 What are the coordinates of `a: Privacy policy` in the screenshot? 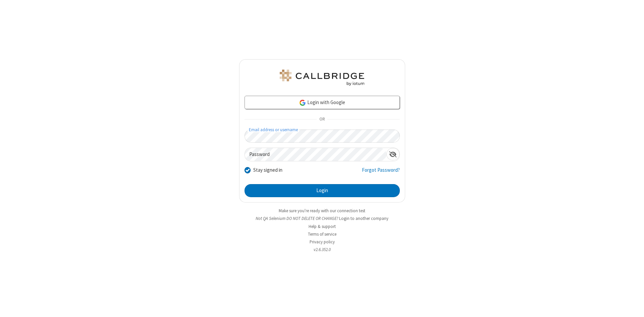 It's located at (322, 242).